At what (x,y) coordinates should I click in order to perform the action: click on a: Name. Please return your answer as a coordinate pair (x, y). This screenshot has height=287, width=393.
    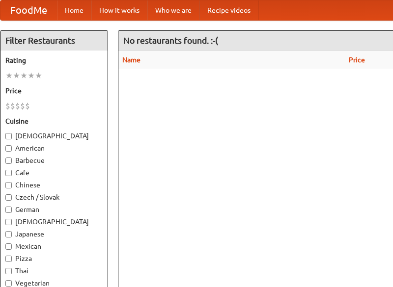
    Looking at the image, I should click on (131, 60).